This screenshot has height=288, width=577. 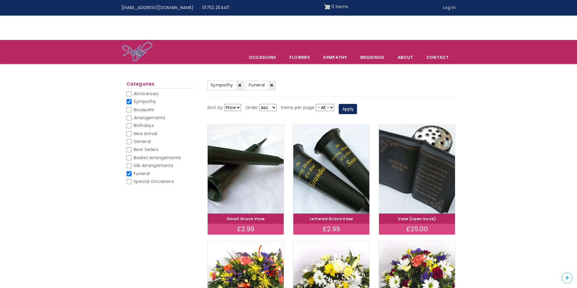 What do you see at coordinates (252, 108) in the screenshot?
I see `label: Order` at bounding box center [252, 108].